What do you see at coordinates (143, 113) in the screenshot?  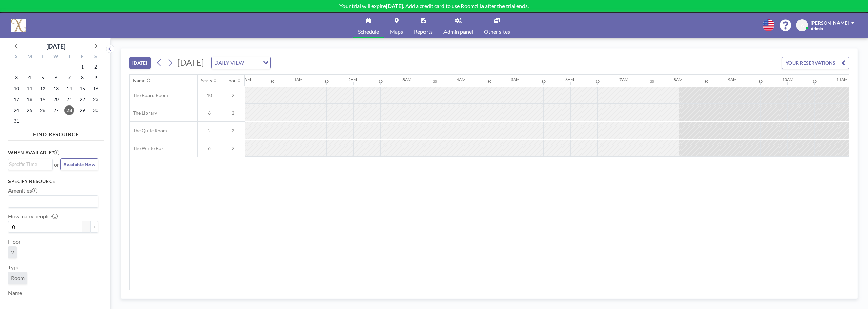 I see `span: The Library` at bounding box center [143, 113].